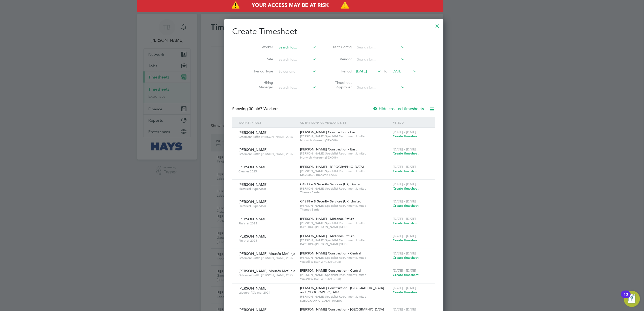 Image resolution: width=644 pixels, height=311 pixels. Describe the element at coordinates (411, 122) in the screenshot. I see `div: Period` at that location.